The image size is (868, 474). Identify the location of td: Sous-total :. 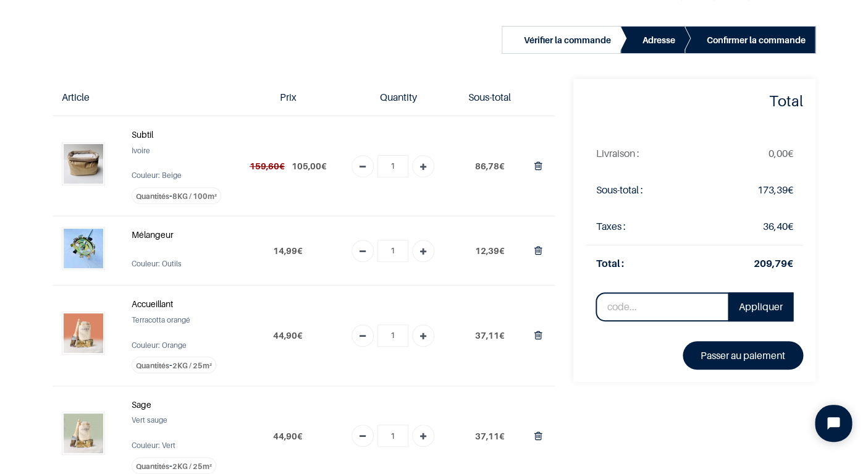
(643, 189).